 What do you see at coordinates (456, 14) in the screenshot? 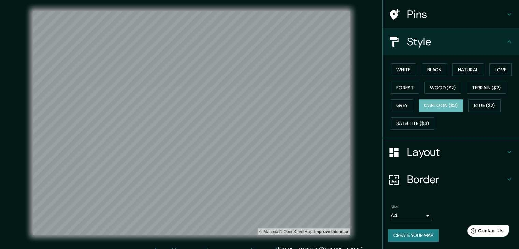
I see `h4: Pins` at bounding box center [456, 14].